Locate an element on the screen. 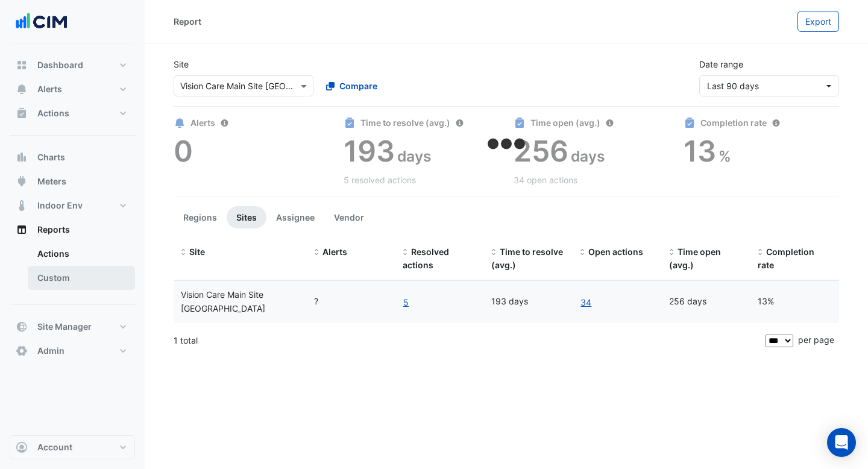  app-icon: Site Manager is located at coordinates (22, 326).